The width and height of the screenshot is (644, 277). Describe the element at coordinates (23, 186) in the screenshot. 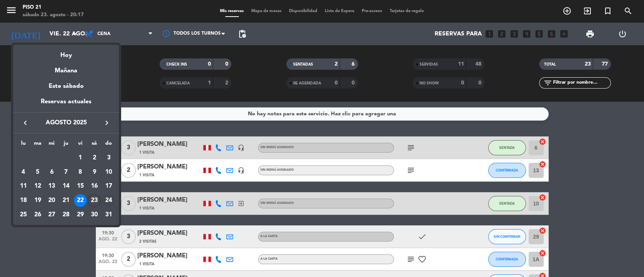

I see `td: 11 de agosto de 2025` at that location.